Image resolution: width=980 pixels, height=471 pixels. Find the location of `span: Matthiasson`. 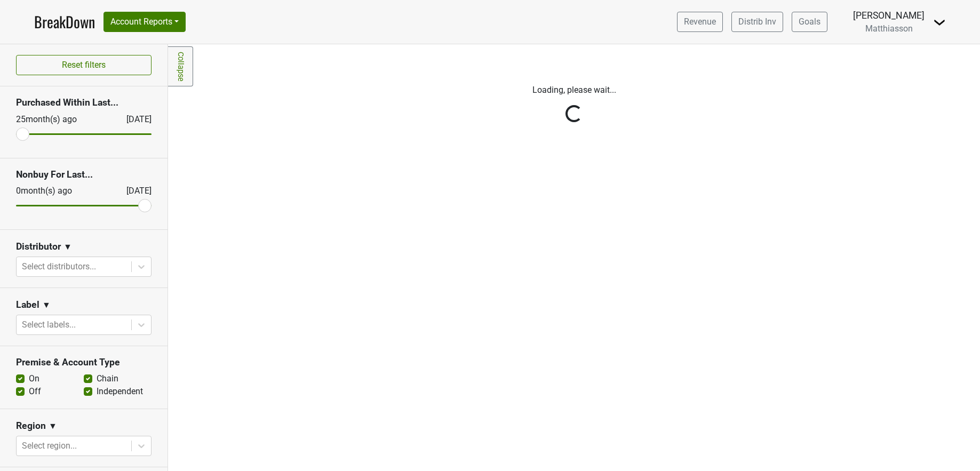

span: Matthiasson is located at coordinates (889, 28).